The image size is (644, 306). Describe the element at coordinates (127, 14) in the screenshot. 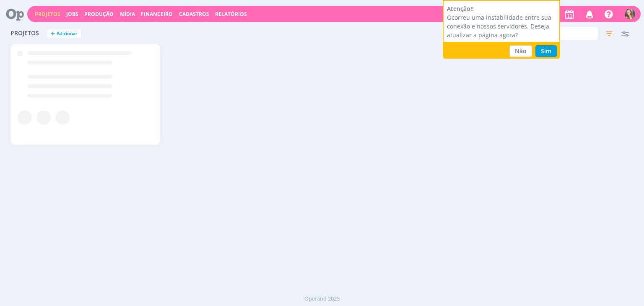

I see `a: Mídia` at that location.